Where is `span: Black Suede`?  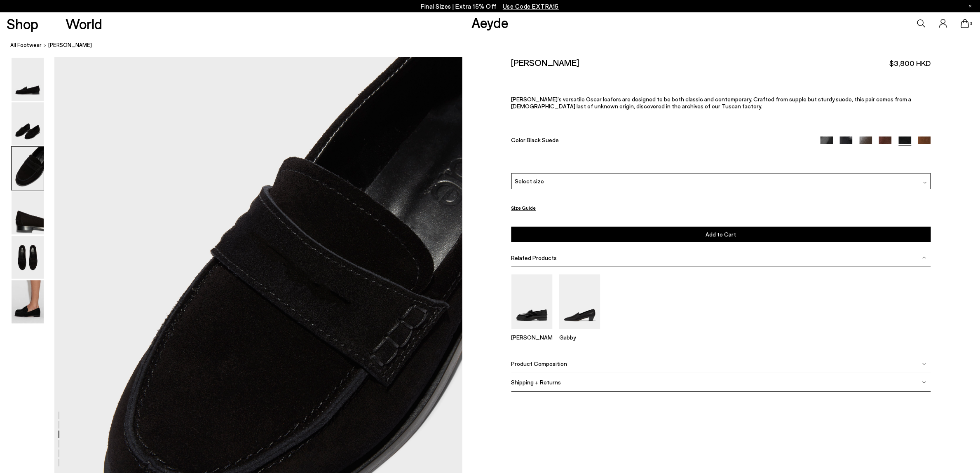 span: Black Suede is located at coordinates (544, 140).